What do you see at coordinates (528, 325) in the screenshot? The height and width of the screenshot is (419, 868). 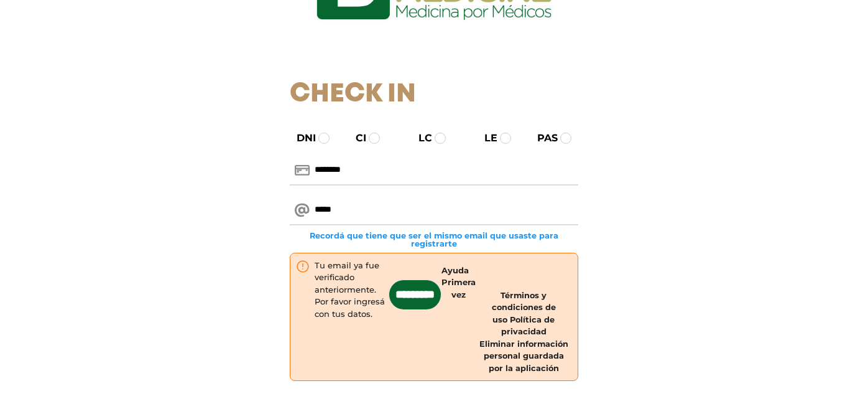 I see `a: Política de privacidad` at bounding box center [528, 325].